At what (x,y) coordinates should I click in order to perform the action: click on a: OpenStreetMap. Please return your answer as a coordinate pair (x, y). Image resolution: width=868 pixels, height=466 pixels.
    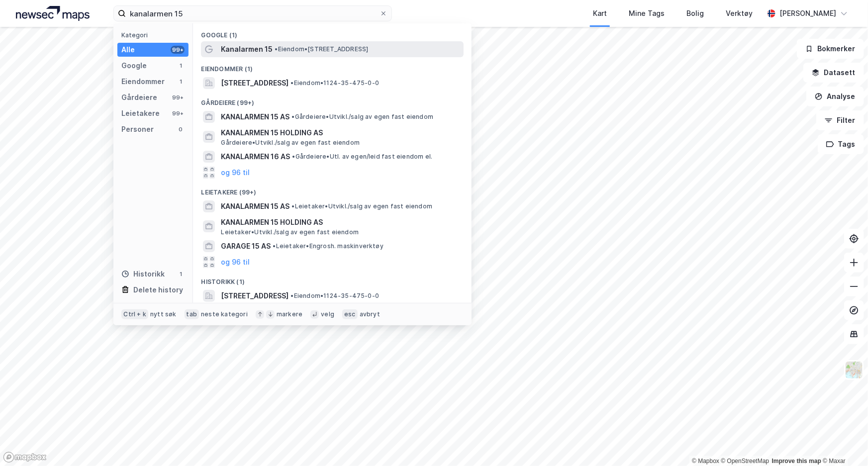
    Looking at the image, I should click on (745, 461).